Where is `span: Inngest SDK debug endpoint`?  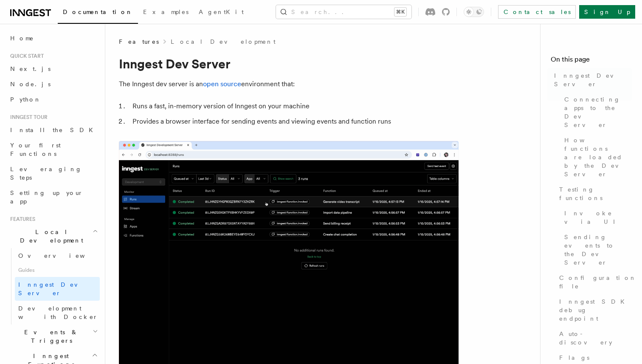
span: Inngest SDK debug endpoint is located at coordinates (595, 310).